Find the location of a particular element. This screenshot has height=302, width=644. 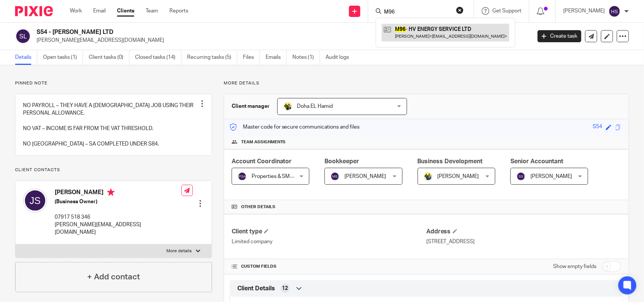

span: Senior Accountant is located at coordinates (537, 162).